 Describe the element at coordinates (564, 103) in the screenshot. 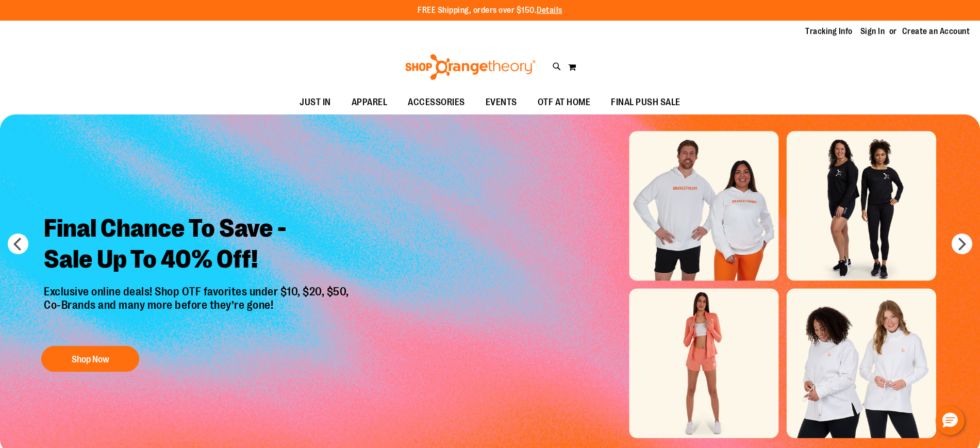

I see `a: OTF AT HOME` at that location.